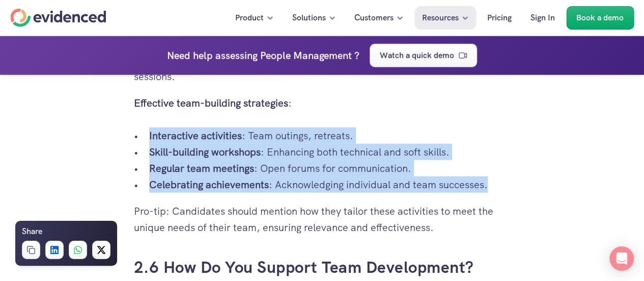 The height and width of the screenshot is (281, 644). I want to click on div: Open Intercom Messenger, so click(621, 258).